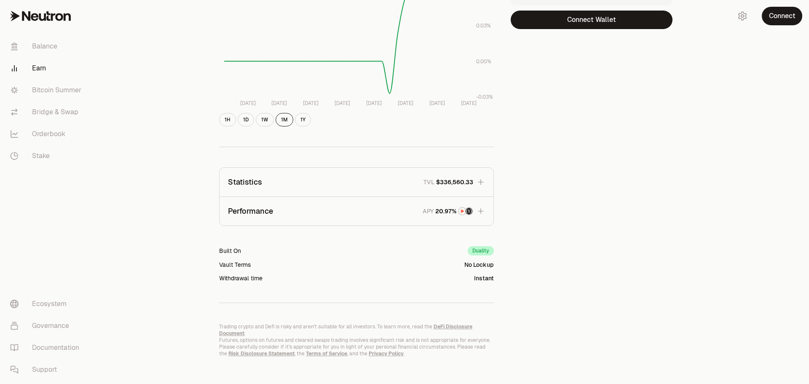  What do you see at coordinates (47, 112) in the screenshot?
I see `a: Bridge & Swap` at bounding box center [47, 112].